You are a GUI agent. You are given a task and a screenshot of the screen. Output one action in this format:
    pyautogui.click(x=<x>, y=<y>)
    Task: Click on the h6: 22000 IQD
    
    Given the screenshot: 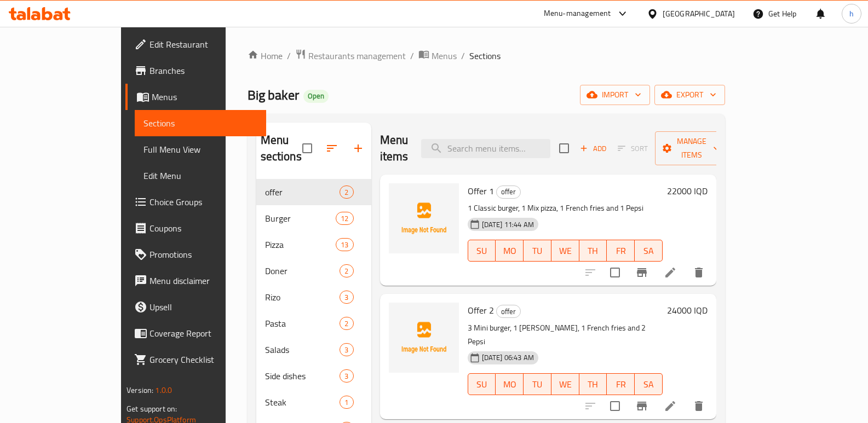 What is the action you would take?
    pyautogui.click(x=687, y=191)
    